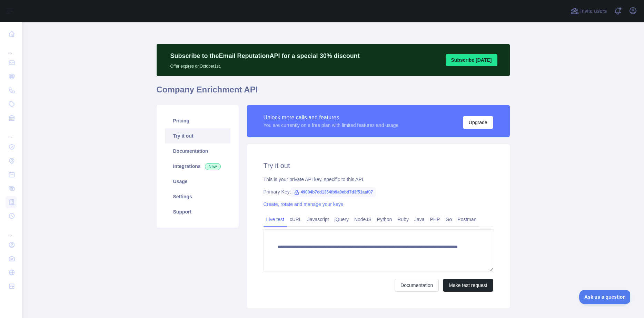 Image resolution: width=644 pixels, height=318 pixels. I want to click on a: Usage, so click(198, 181).